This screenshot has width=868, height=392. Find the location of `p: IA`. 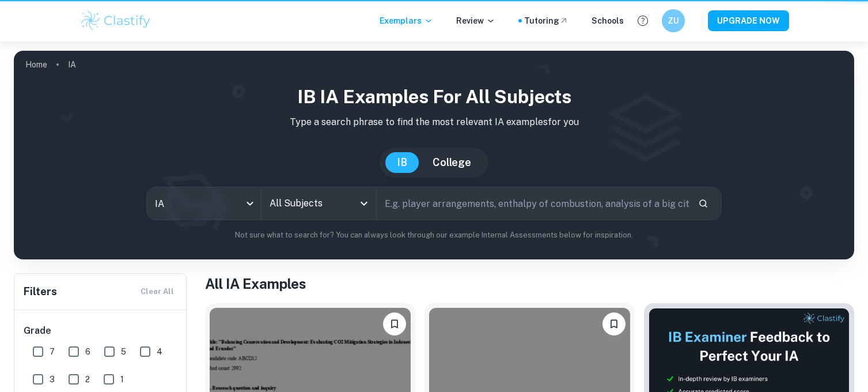

p: IA is located at coordinates (72, 64).